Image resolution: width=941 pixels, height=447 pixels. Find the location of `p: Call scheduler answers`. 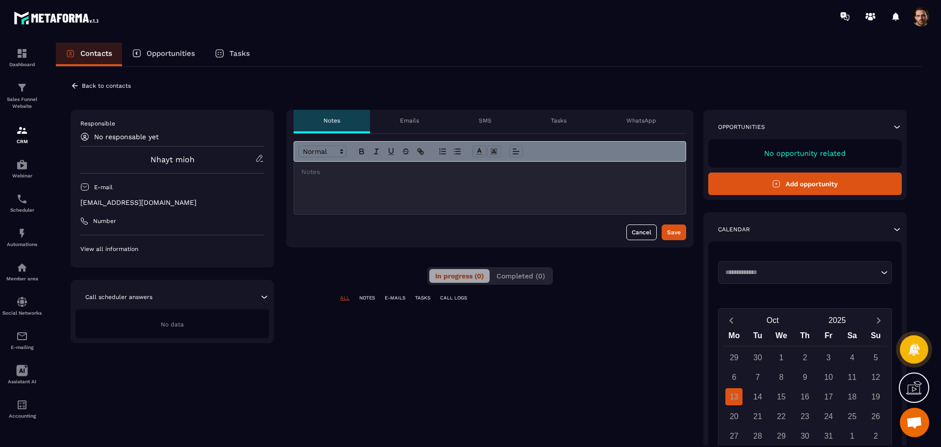

p: Call scheduler answers is located at coordinates (119, 297).